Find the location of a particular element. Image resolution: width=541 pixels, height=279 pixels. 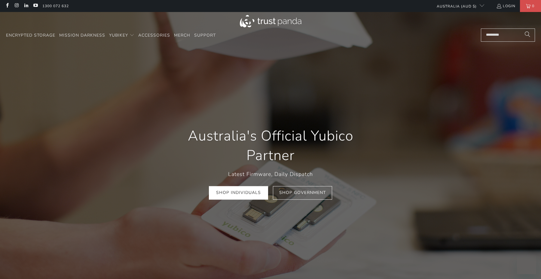

a: Support is located at coordinates (205, 35).